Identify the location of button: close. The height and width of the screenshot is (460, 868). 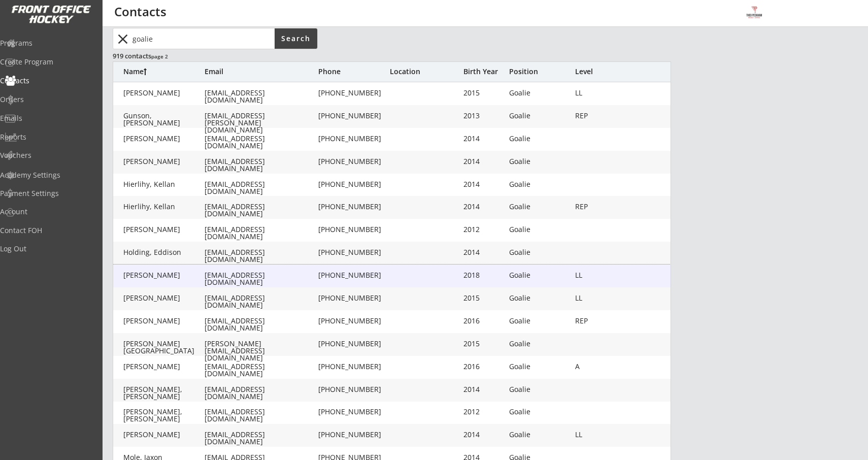
(122, 39).